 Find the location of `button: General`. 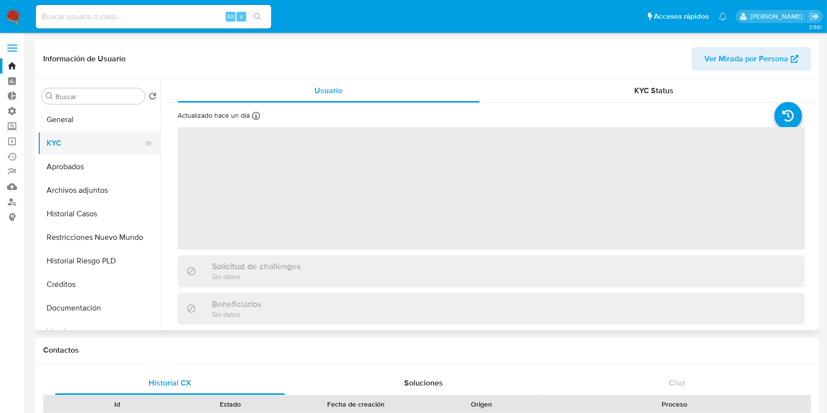

button: General is located at coordinates (99, 120).